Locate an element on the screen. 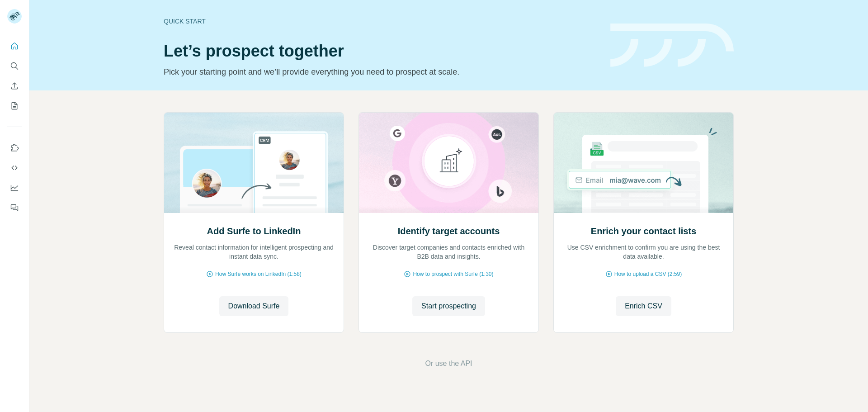 This screenshot has width=868, height=412. img: Identify target accounts is located at coordinates (448, 163).